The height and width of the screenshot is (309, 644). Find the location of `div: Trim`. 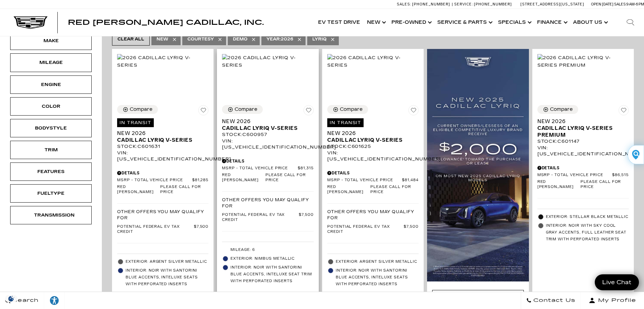

div: Trim is located at coordinates (51, 150).